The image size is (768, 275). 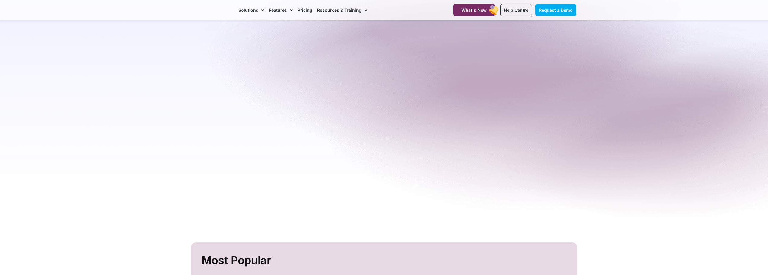 I want to click on span: Help Centre, so click(x=516, y=10).